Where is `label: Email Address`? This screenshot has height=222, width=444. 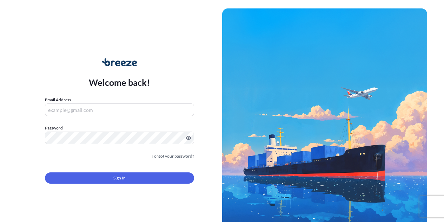 label: Email Address is located at coordinates (58, 100).